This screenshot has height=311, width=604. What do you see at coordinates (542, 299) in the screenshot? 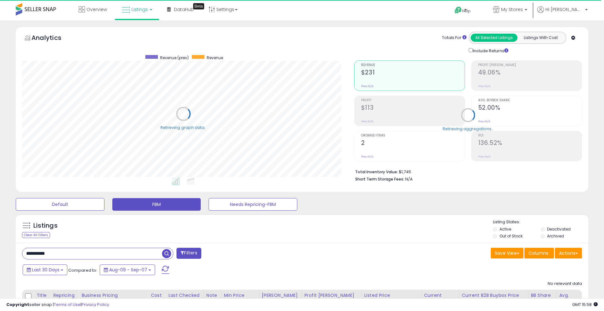
I see `div: BB Share 24h.` at bounding box center [542, 299].